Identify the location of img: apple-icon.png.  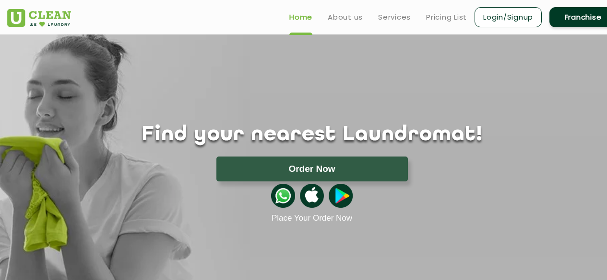
(312, 196).